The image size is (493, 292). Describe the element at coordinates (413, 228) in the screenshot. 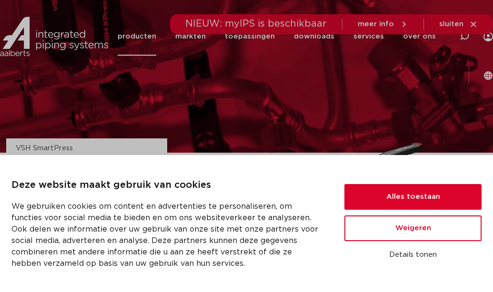

I see `button: Weigeren` at that location.